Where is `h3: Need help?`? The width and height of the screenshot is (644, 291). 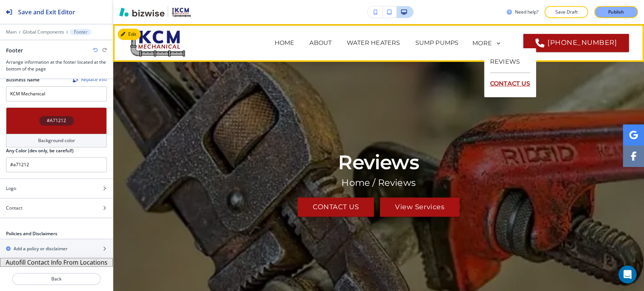 h3: Need help? is located at coordinates (527, 12).